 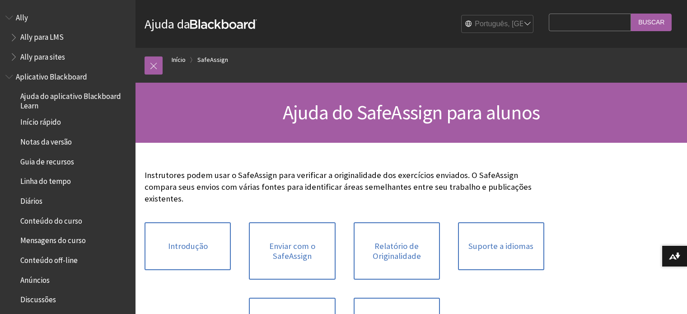 What do you see at coordinates (47, 160) in the screenshot?
I see `span: Guia de recursos` at bounding box center [47, 160].